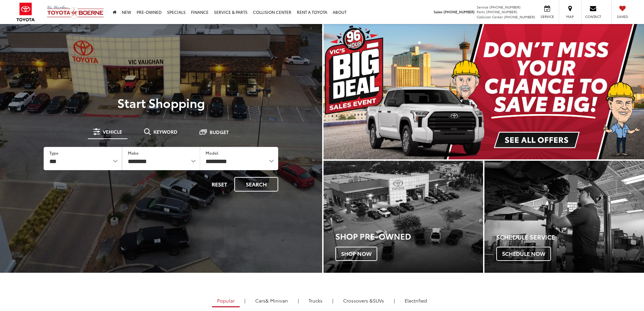 The image size is (644, 311). What do you see at coordinates (481, 12) in the screenshot?
I see `span: Parts` at bounding box center [481, 12].